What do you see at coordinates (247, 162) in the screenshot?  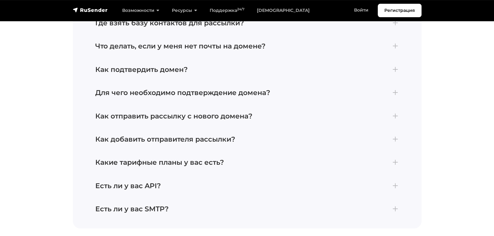 I see `h4: Какие тарифные планы у вас есть?` at bounding box center [247, 162].